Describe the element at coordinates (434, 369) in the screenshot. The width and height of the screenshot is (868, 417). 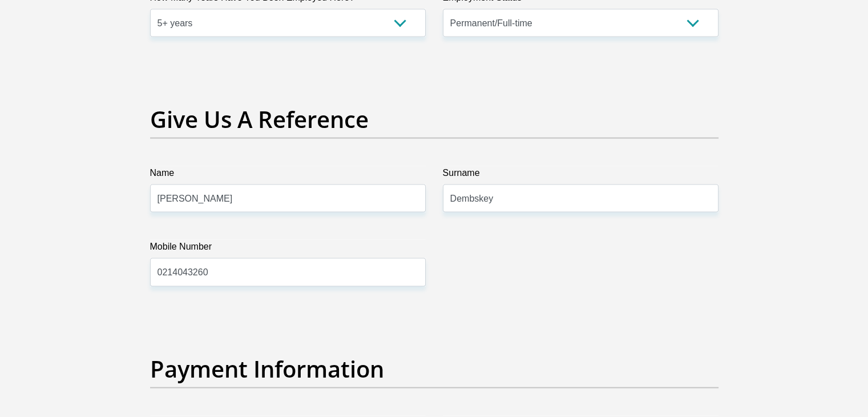
I see `h2: Payment Information` at that location.